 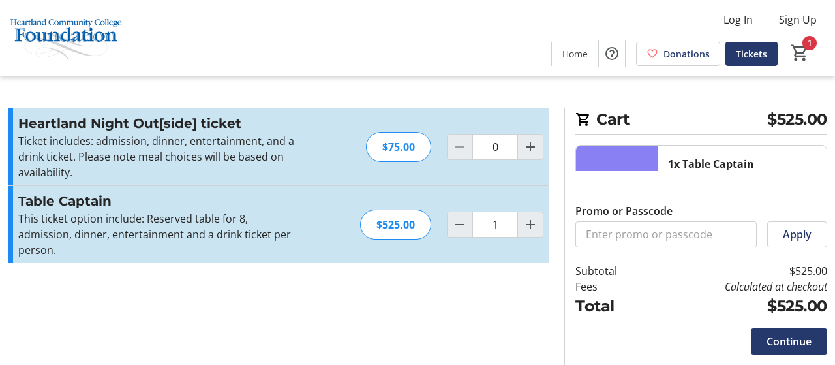 What do you see at coordinates (399, 147) in the screenshot?
I see `div: $75.00` at bounding box center [399, 147].